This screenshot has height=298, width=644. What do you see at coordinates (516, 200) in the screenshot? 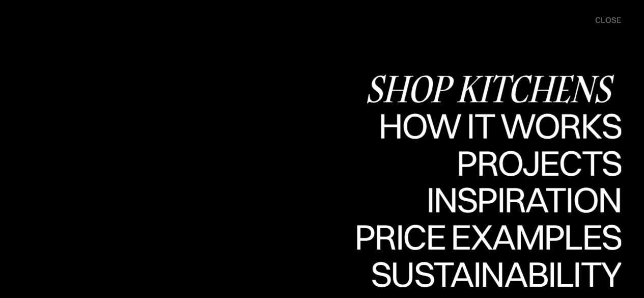
I see `a: InspirationInspiration` at bounding box center [516, 200].